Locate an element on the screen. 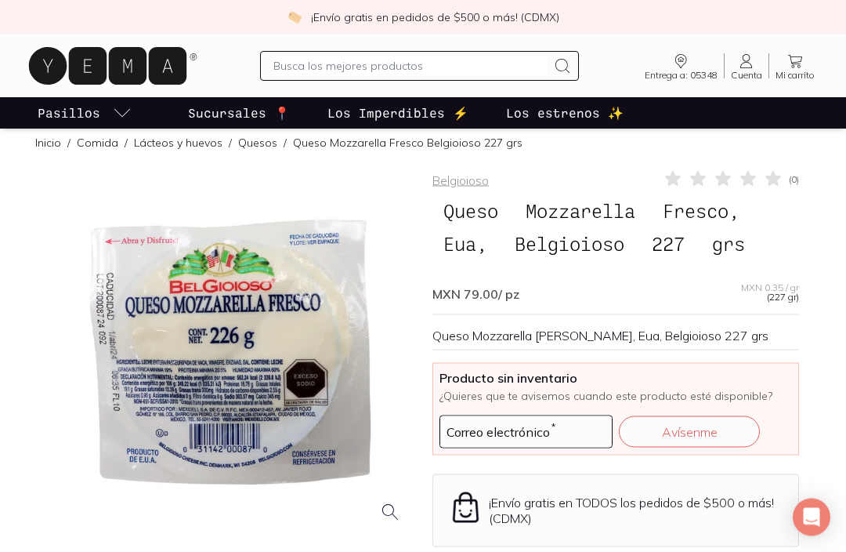 The image size is (846, 552). img: Envío is located at coordinates (465, 507).